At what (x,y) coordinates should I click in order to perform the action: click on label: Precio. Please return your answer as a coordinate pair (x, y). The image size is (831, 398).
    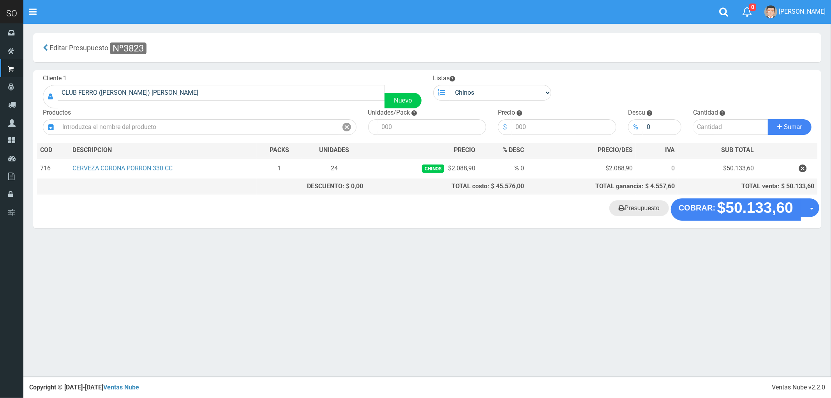
    Looking at the image, I should click on (506, 113).